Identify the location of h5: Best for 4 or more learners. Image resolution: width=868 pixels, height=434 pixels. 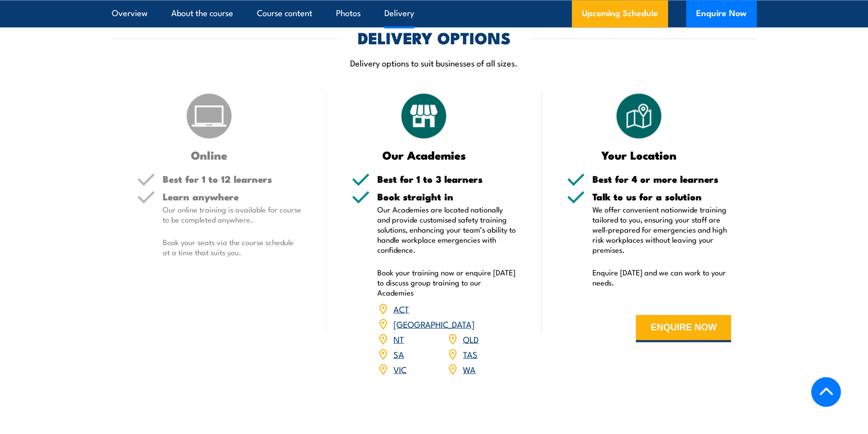
(662, 178).